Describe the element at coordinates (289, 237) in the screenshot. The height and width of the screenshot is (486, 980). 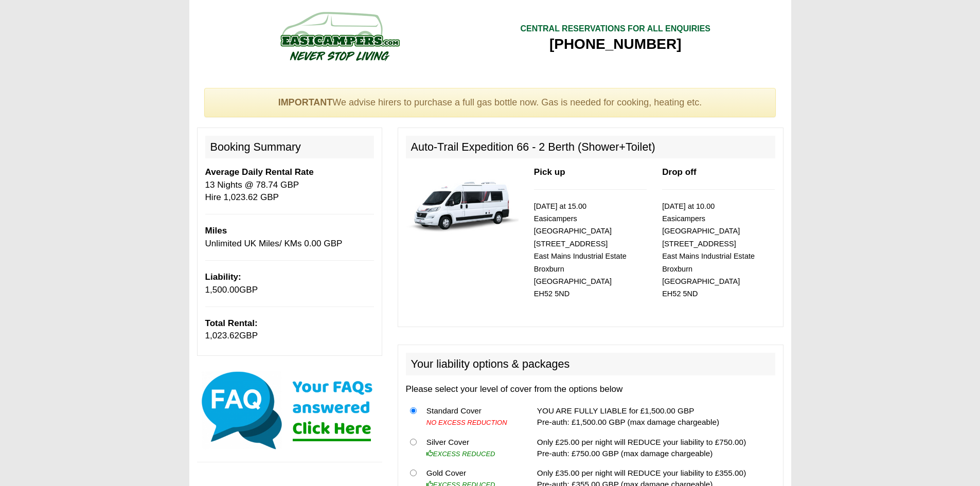
I see `p: Unlimited UK Miles/ KMs 0.00 GBP` at that location.